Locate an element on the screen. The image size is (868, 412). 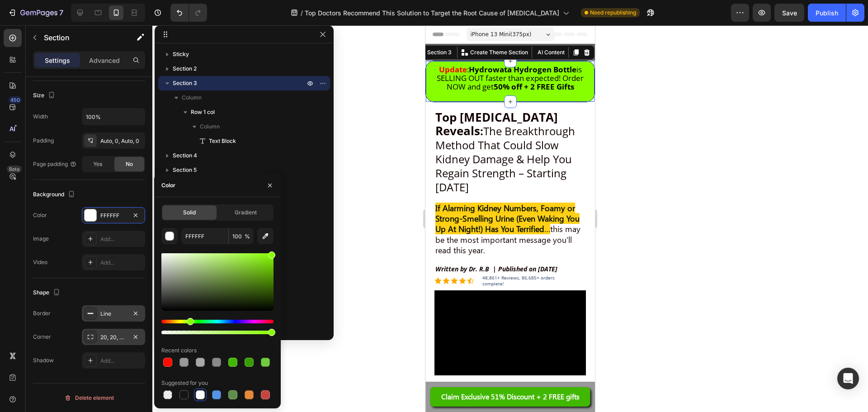
span: Yes is located at coordinates (97, 164).